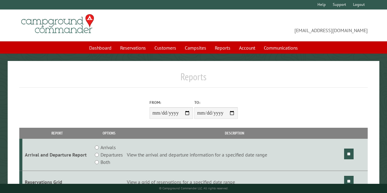  Describe the element at coordinates (108, 147) in the screenshot. I see `label: Arrivals` at that location.